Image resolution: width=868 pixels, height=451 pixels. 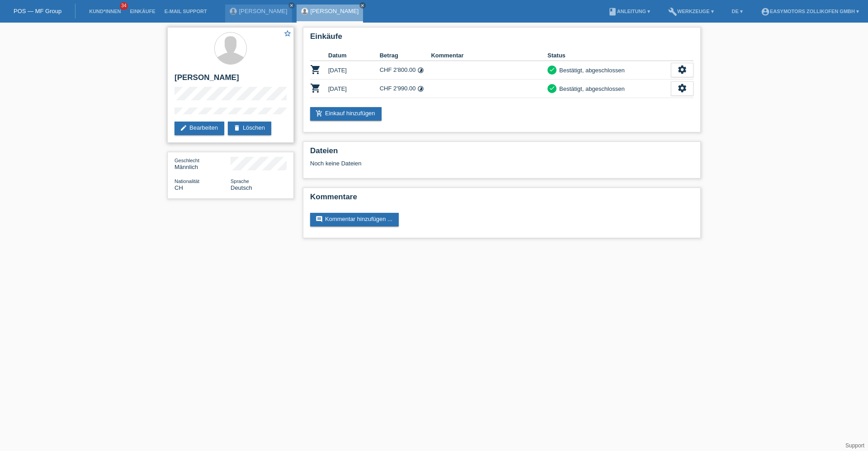 What do you see at coordinates (502, 153) in the screenshot?
I see `h2: Dateien` at bounding box center [502, 153].